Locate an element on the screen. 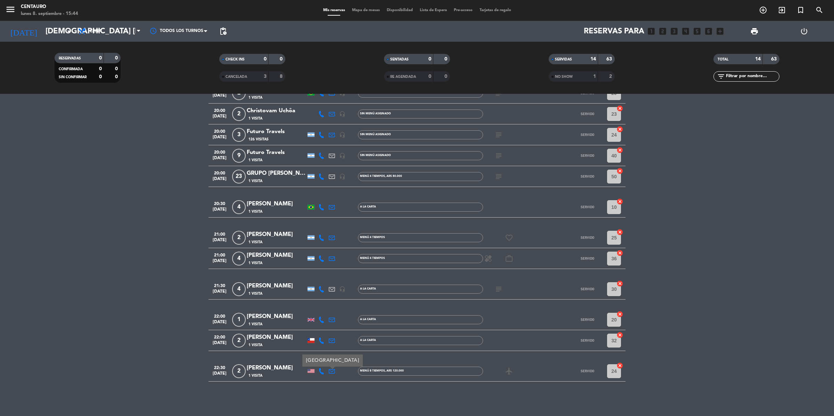  strong: 8 is located at coordinates (282, 76).